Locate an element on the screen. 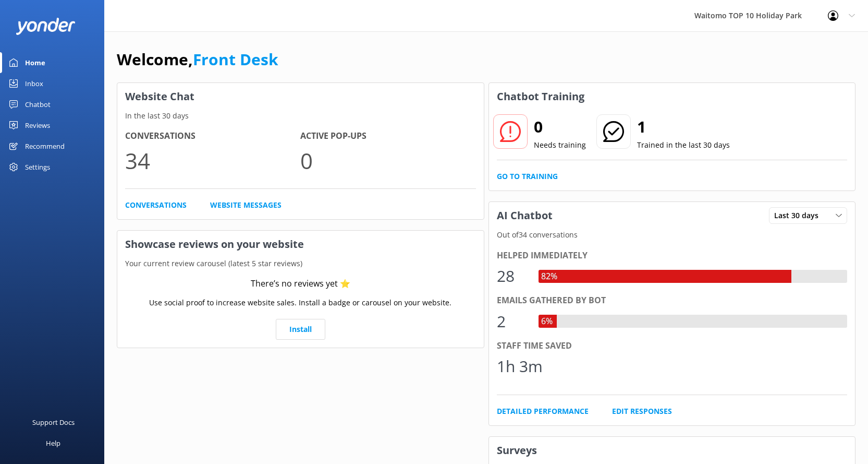 The image size is (868, 464). a: Conversations is located at coordinates (156, 205).